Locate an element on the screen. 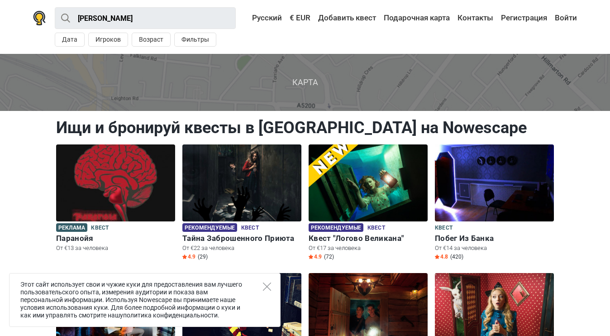 The height and width of the screenshot is (336, 610). button: Close is located at coordinates (267, 286).